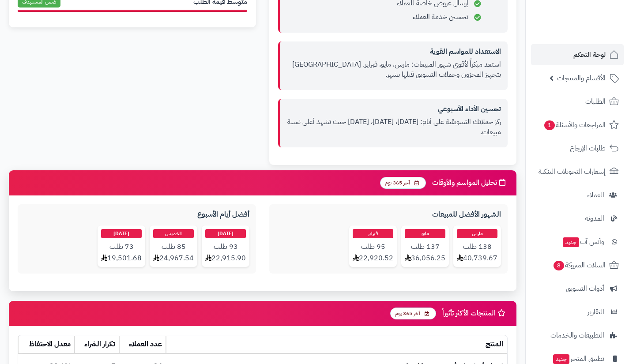  I want to click on th: تكرار الشراء, so click(97, 345).